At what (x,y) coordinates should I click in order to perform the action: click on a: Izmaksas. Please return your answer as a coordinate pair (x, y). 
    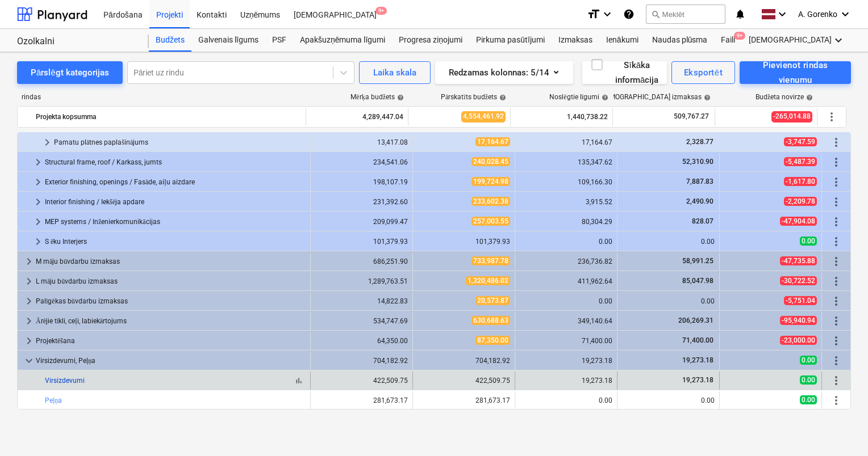
    Looking at the image, I should click on (576, 40).